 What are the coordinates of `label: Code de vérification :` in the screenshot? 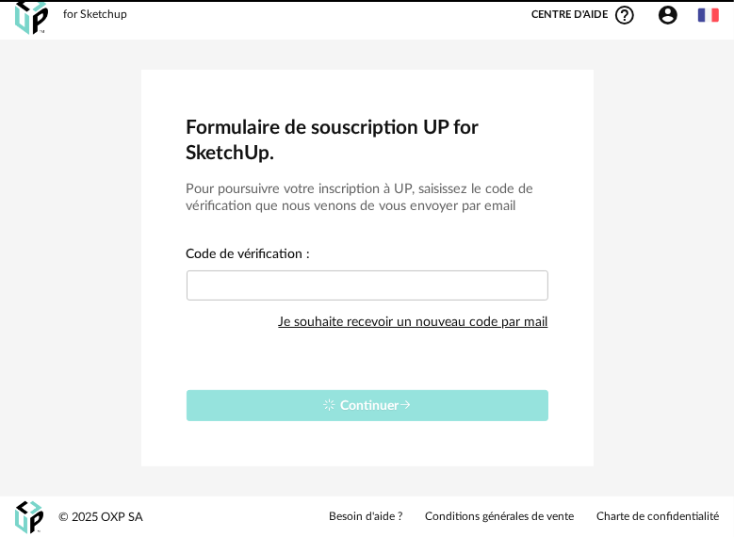 It's located at (249, 256).